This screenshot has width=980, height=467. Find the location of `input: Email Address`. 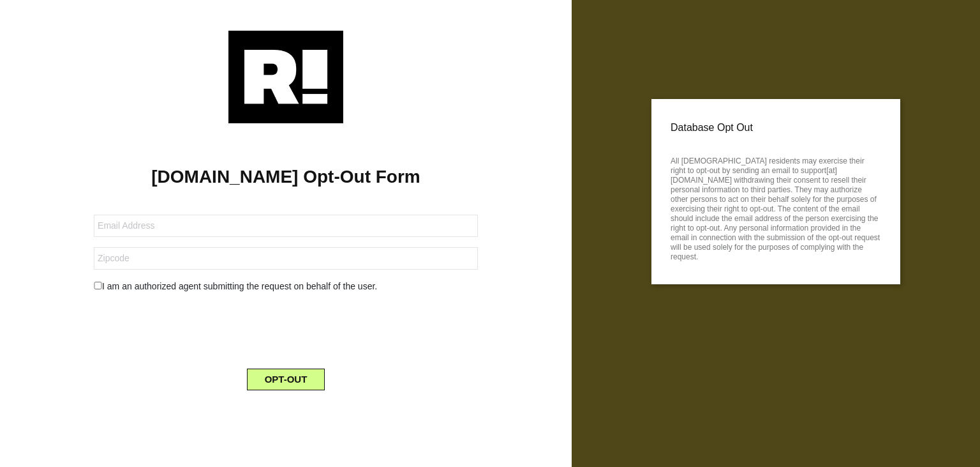

input: Email Address is located at coordinates (286, 225).